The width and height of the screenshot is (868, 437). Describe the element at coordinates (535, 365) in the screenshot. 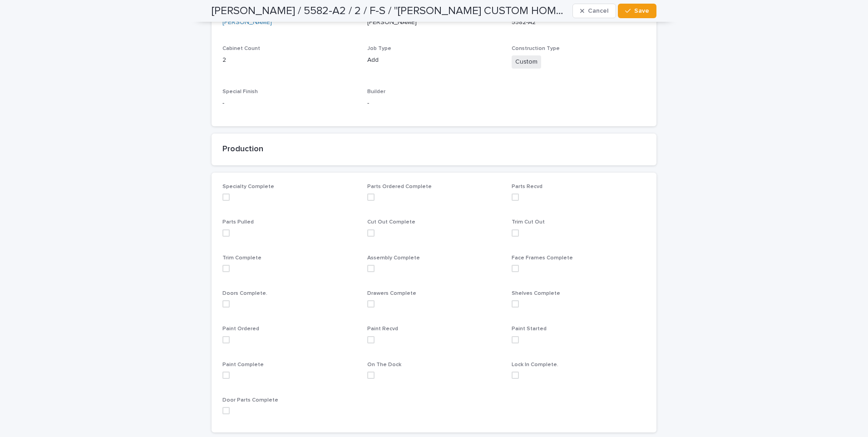

I see `span: Lock In Complete.` at that location.